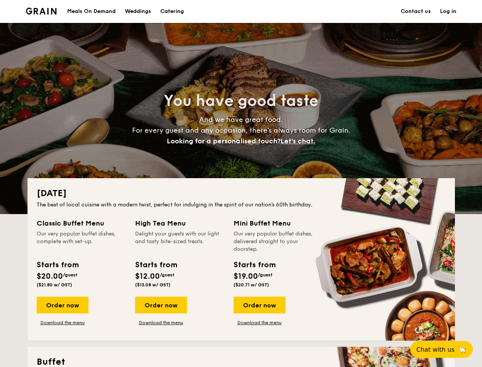 This screenshot has height=367, width=482. I want to click on span: ($21.80 w/ GST), so click(54, 285).